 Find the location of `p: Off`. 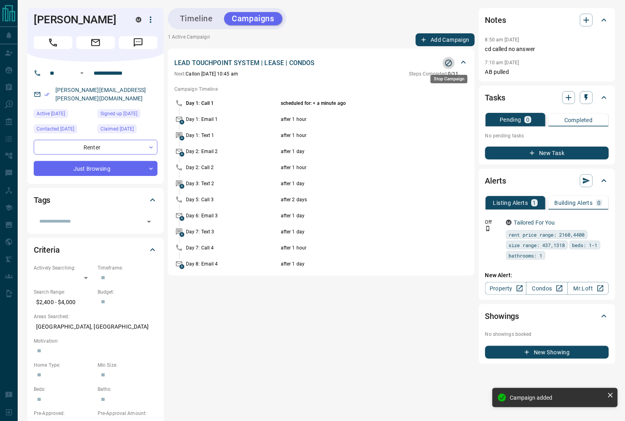

p: Off is located at coordinates (493, 222).